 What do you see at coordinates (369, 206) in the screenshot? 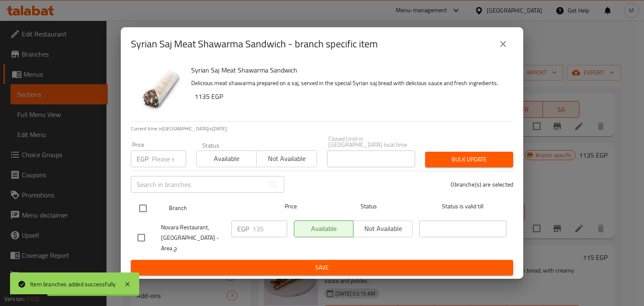
I see `span: Status` at bounding box center [369, 206].